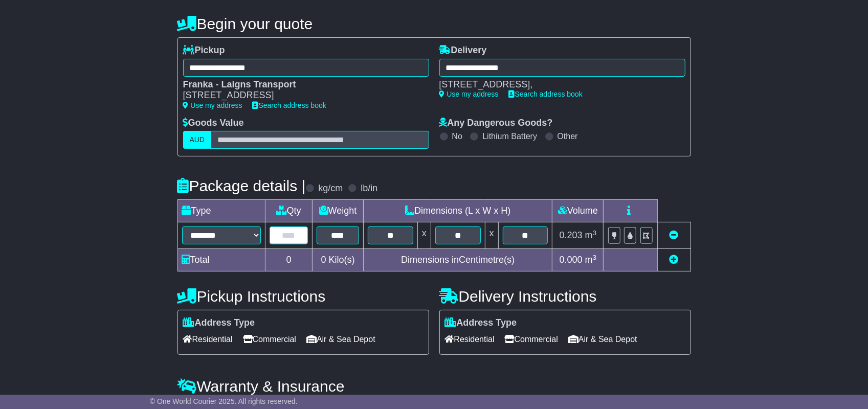 The width and height of the screenshot is (868, 409). I want to click on label: Goods Value, so click(213, 123).